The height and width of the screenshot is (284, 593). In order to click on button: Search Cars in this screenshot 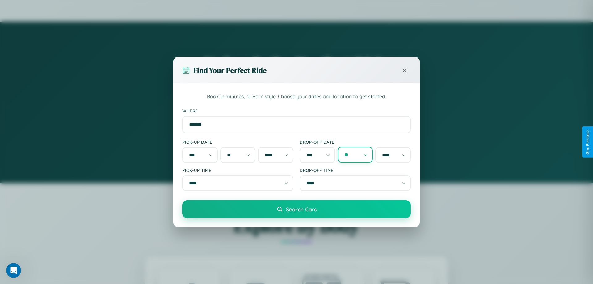, I will do `click(297, 209)`.